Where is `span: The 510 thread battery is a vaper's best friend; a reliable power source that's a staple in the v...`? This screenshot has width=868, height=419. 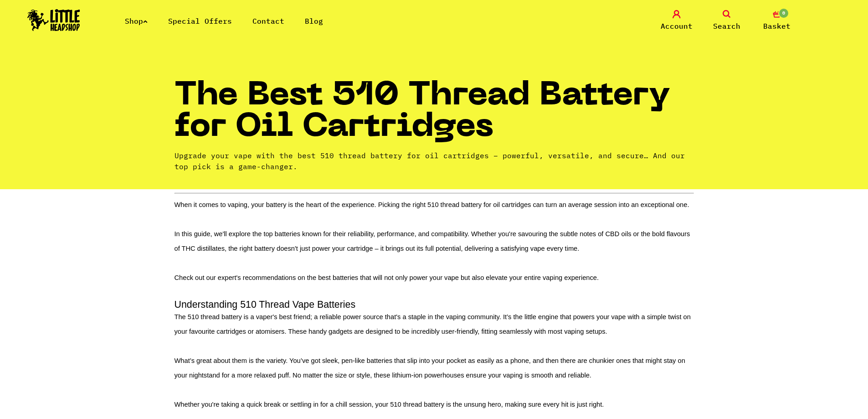
span: The 510 thread battery is a vaper's best friend; a reliable power source that's a staple in the v... is located at coordinates (432, 324).